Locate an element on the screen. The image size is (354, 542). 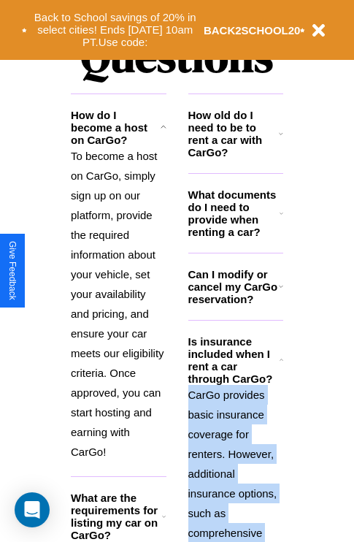
h3: How old do I need to be to rent a car with CarGo? is located at coordinates (234, 134).